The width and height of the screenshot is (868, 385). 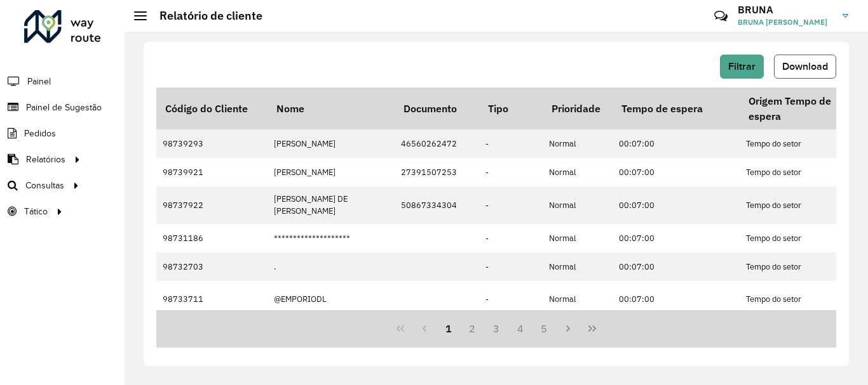 I want to click on td: 98731186, so click(x=212, y=238).